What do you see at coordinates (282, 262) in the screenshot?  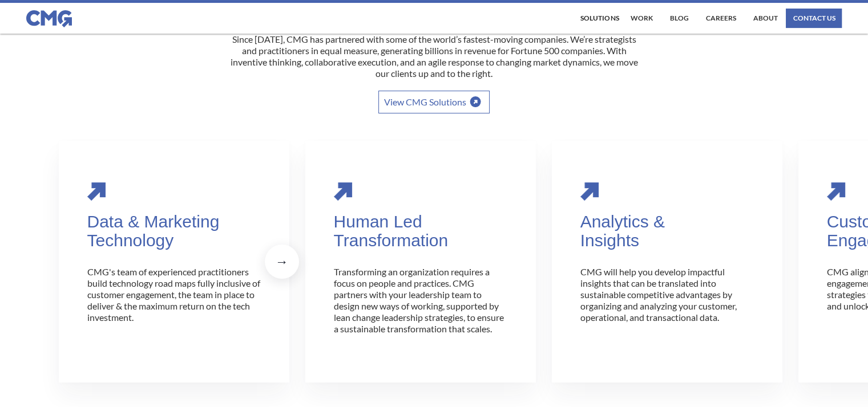 I see `div: next slide` at bounding box center [282, 262].